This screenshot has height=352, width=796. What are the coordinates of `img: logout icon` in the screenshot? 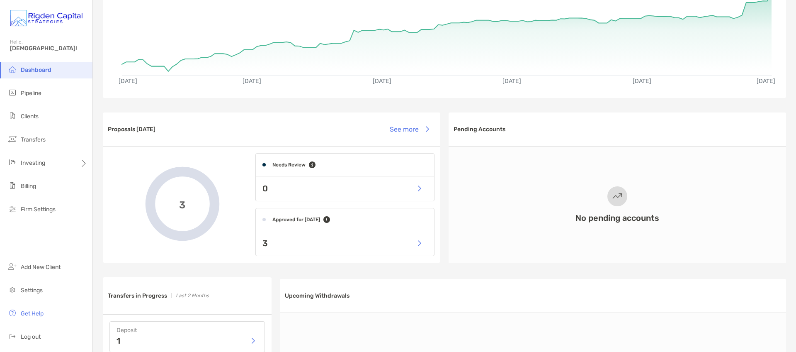 It's located at (12, 336).